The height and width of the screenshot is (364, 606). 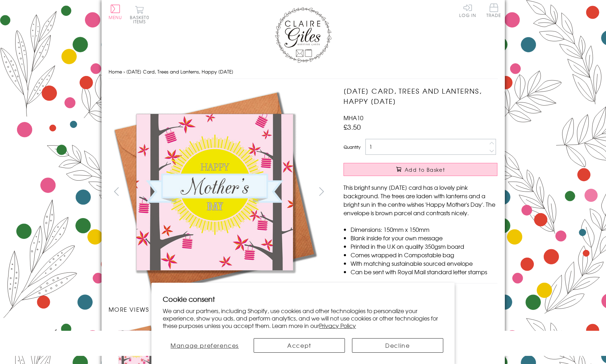 I want to click on button: Decline, so click(x=398, y=346).